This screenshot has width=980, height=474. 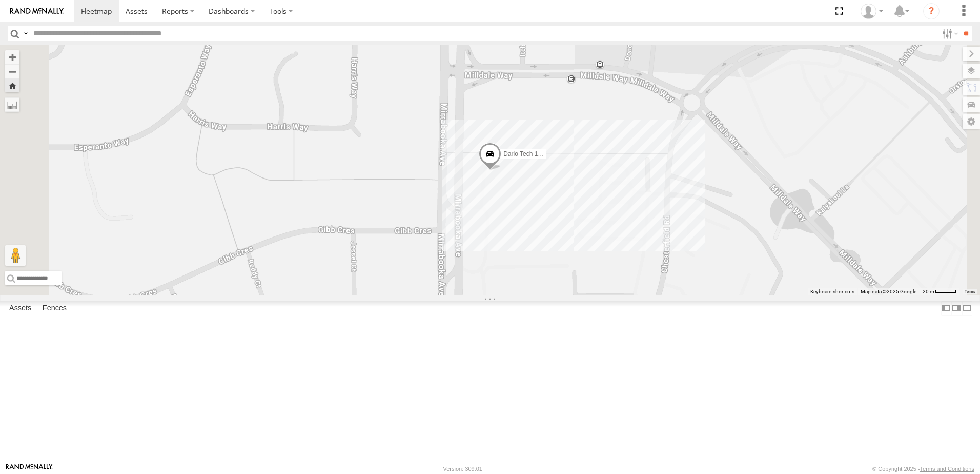 I want to click on div: Amy Rowlands, so click(x=872, y=11).